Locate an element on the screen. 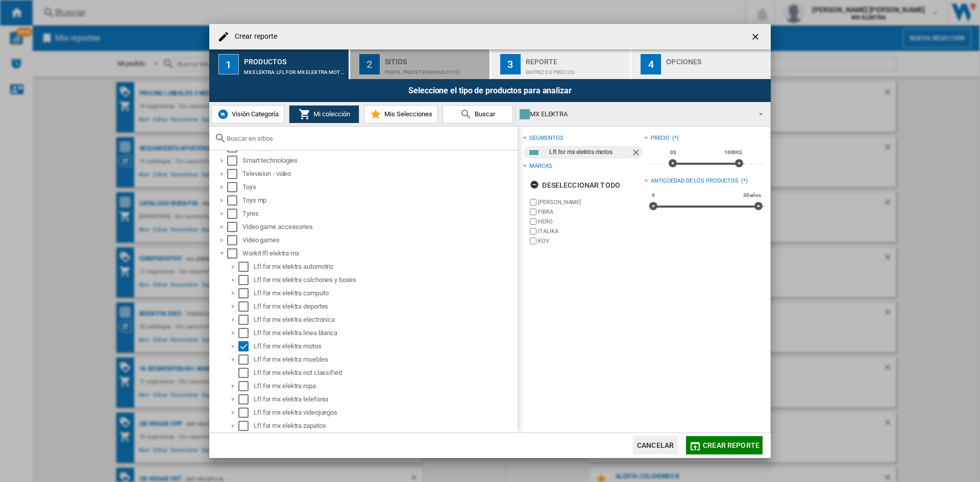  button: Deseleccionar todo is located at coordinates (575, 185).